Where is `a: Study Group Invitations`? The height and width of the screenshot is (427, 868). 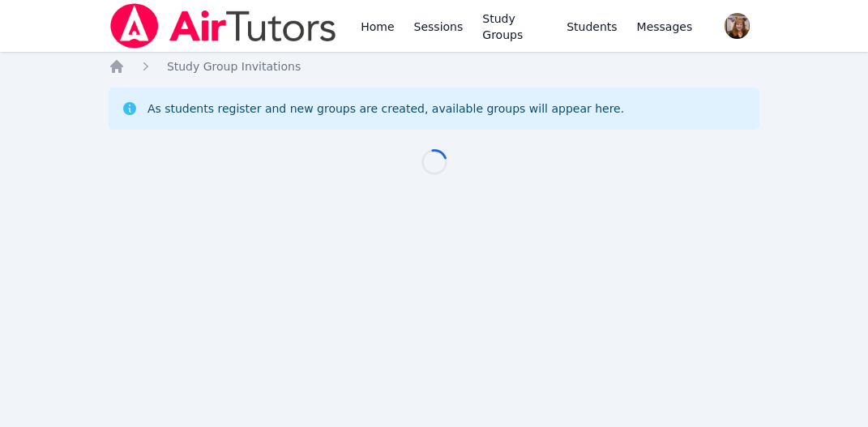 a: Study Group Invitations is located at coordinates (233, 66).